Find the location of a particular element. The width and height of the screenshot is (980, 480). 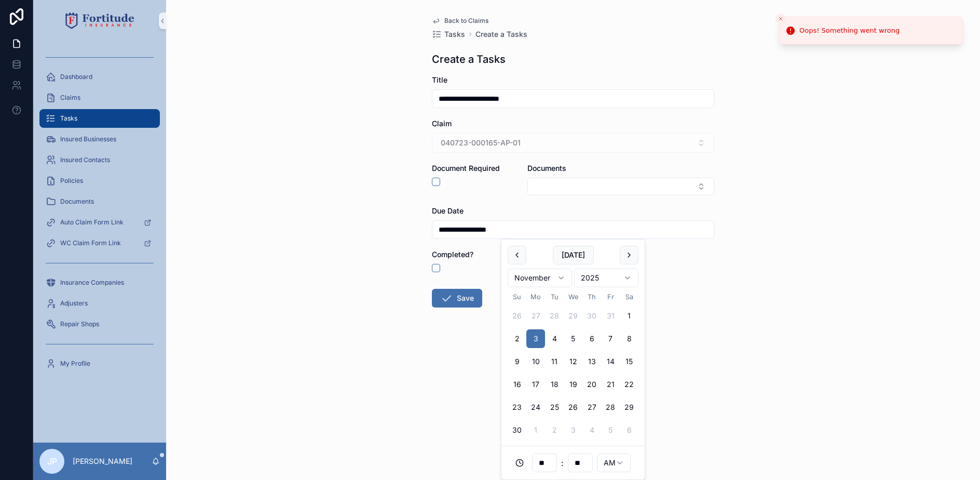

button: Wednesday, November 26th, 2025 is located at coordinates (573, 407).